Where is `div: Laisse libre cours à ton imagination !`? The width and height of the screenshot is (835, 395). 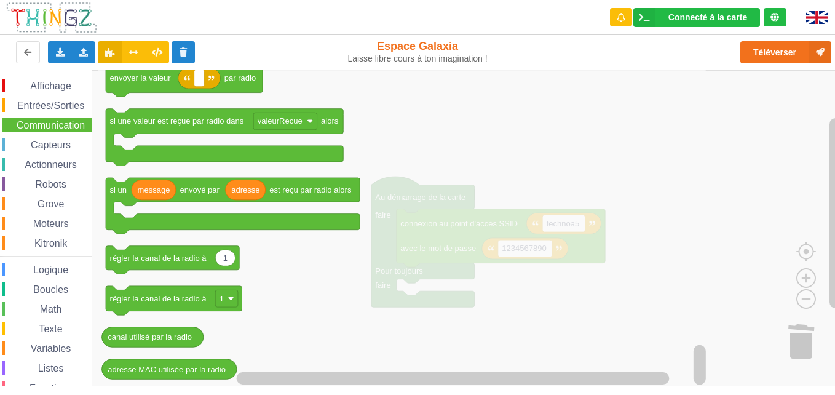 div: Laisse libre cours à ton imagination ! is located at coordinates (417, 58).